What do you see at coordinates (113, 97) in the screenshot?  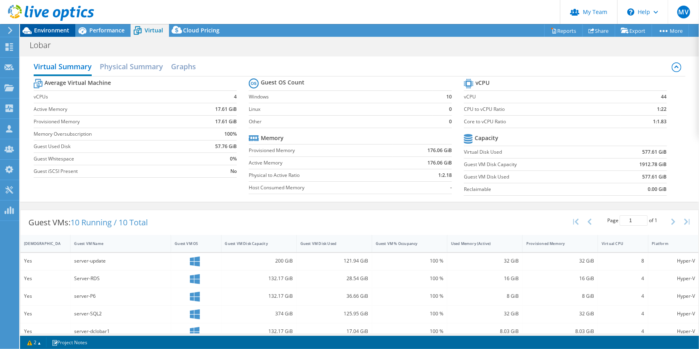 I see `label: vCPUs` at bounding box center [113, 97].